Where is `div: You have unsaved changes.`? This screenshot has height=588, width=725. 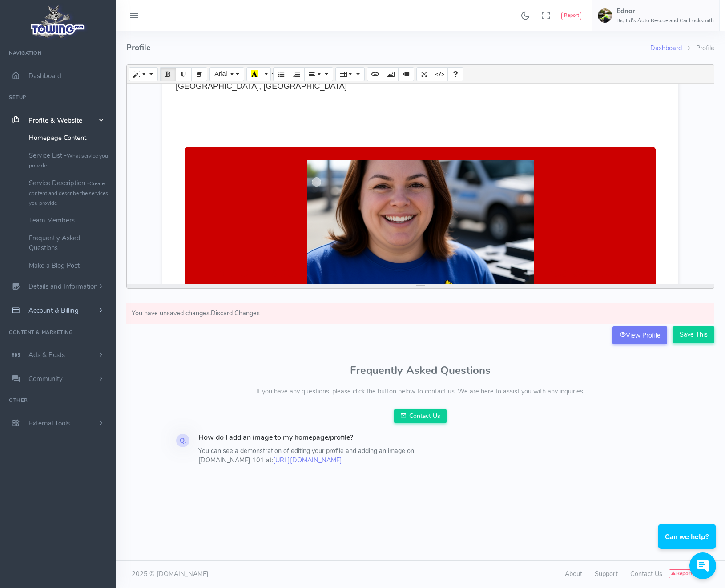 div: You have unsaved changes. is located at coordinates (420, 314).